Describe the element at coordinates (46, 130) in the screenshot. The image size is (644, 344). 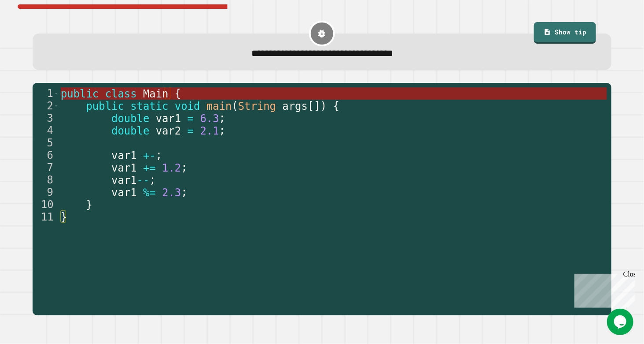
I see `div: 4` at that location.